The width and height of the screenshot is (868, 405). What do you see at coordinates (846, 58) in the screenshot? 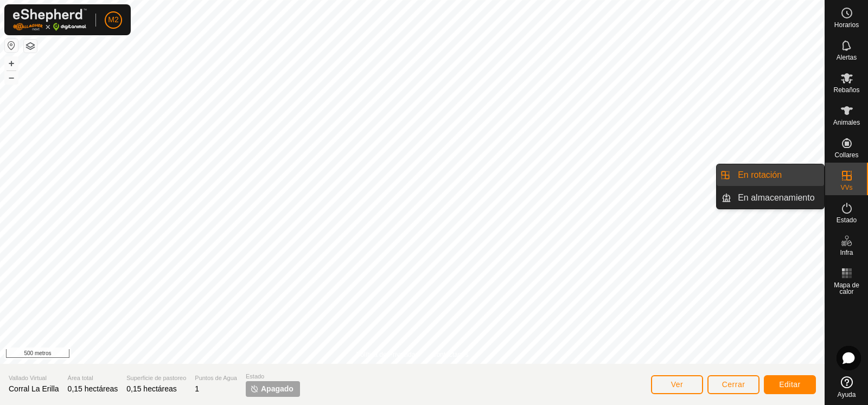
I see `font: Alertas` at bounding box center [846, 58].